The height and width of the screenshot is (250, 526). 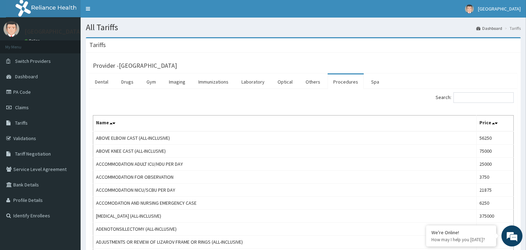 What do you see at coordinates (489, 28) in the screenshot?
I see `a: Dashboard` at bounding box center [489, 28].